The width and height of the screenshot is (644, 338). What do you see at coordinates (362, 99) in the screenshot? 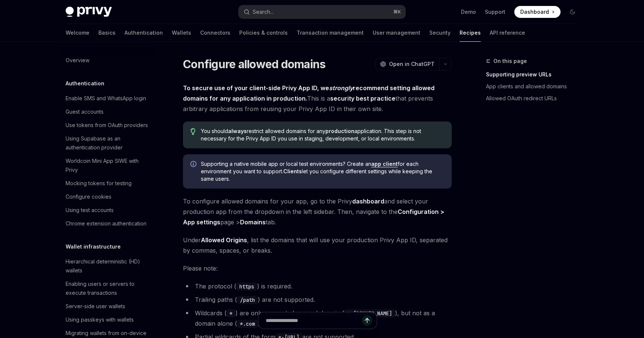
I see `strong: security best practice` at bounding box center [362, 99].